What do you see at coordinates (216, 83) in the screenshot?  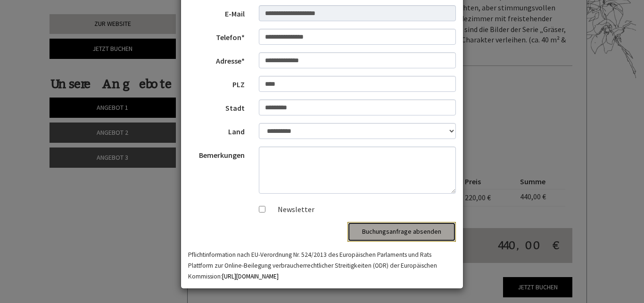 I see `label: PLZ` at bounding box center [216, 83].